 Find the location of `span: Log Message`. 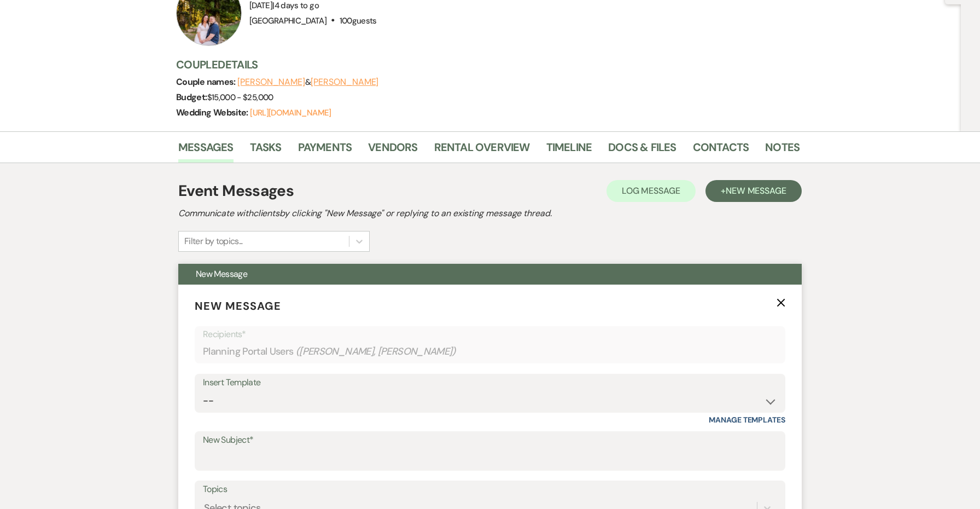

span: Log Message is located at coordinates (650, 190).